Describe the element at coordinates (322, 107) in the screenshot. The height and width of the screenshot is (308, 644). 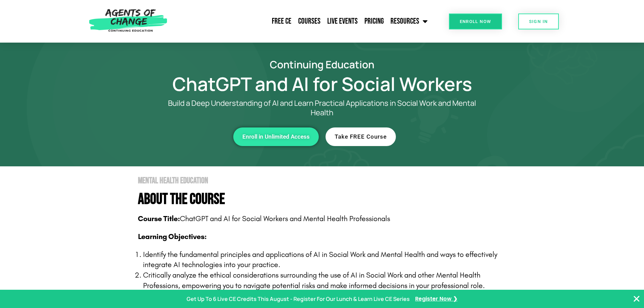
I see `p: Build a Deep Understanding of AI and Learn Practical Applications in Social Work and Mental Health` at that location.